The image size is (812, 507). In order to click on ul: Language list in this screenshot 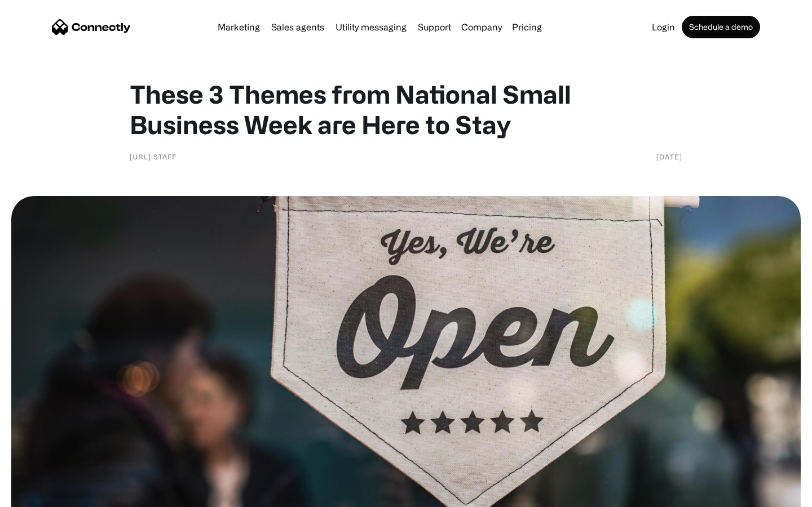, I will do `click(45, 495)`.